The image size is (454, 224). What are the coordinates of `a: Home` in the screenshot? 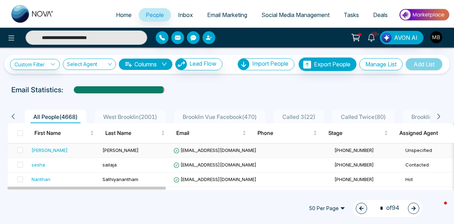 It's located at (124, 15).